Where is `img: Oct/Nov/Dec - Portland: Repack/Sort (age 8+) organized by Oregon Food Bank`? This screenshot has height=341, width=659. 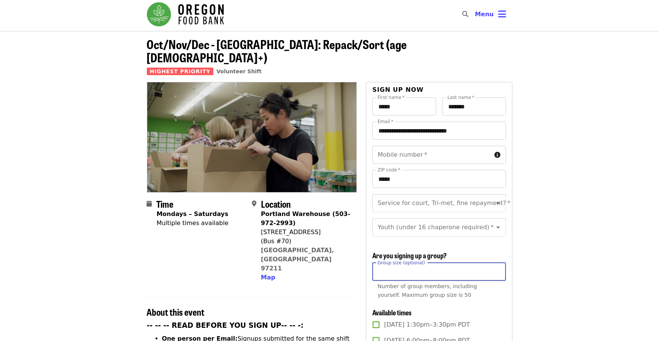 img: Oct/Nov/Dec - Portland: Repack/Sort (age 8+) organized by Oregon Food Bank is located at coordinates (252, 137).